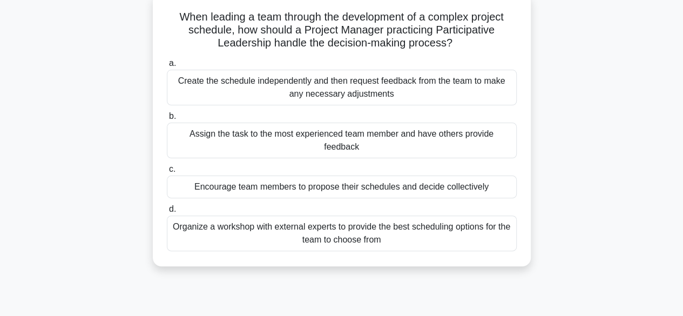 Image resolution: width=683 pixels, height=316 pixels. I want to click on div: Create the schedule independently and then request feedback from the team to make any necessary a..., so click(342, 88).